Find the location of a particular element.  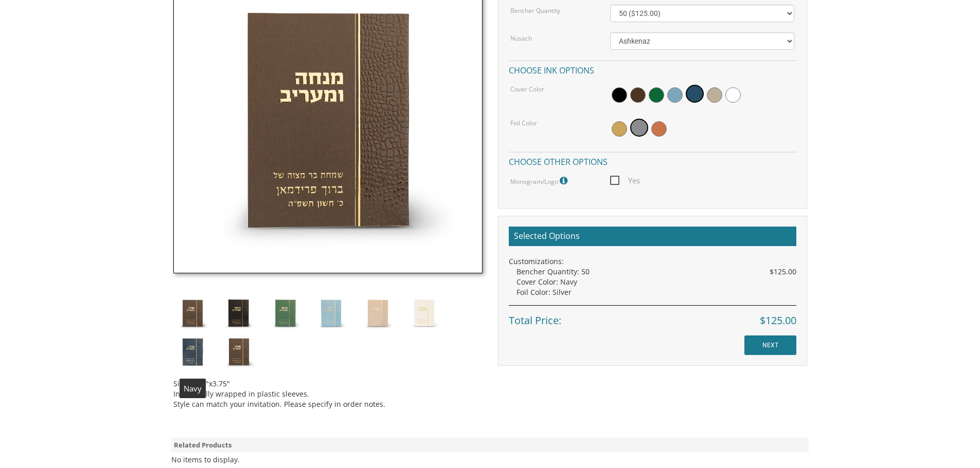

div: Related Products is located at coordinates (490, 445).